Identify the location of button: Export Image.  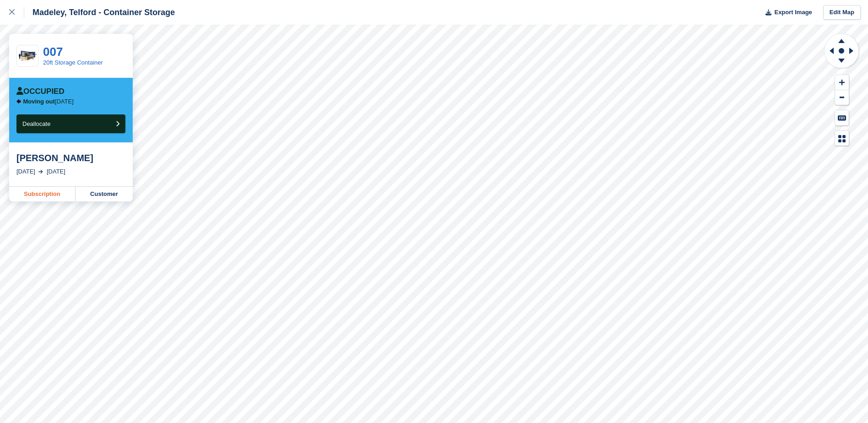
(786, 12).